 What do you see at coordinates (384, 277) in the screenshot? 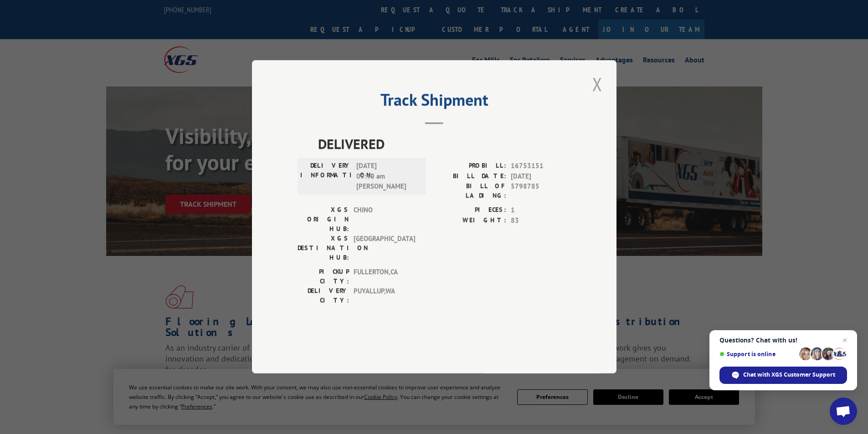
I see `span: FULLERTON , CA` at bounding box center [384, 277].